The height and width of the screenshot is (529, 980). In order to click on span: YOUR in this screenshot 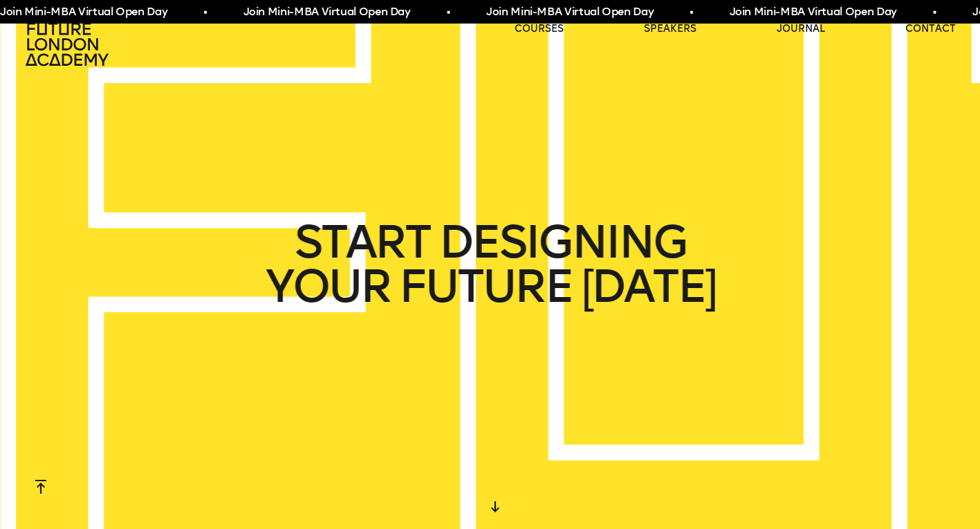, I will do `click(327, 287)`.